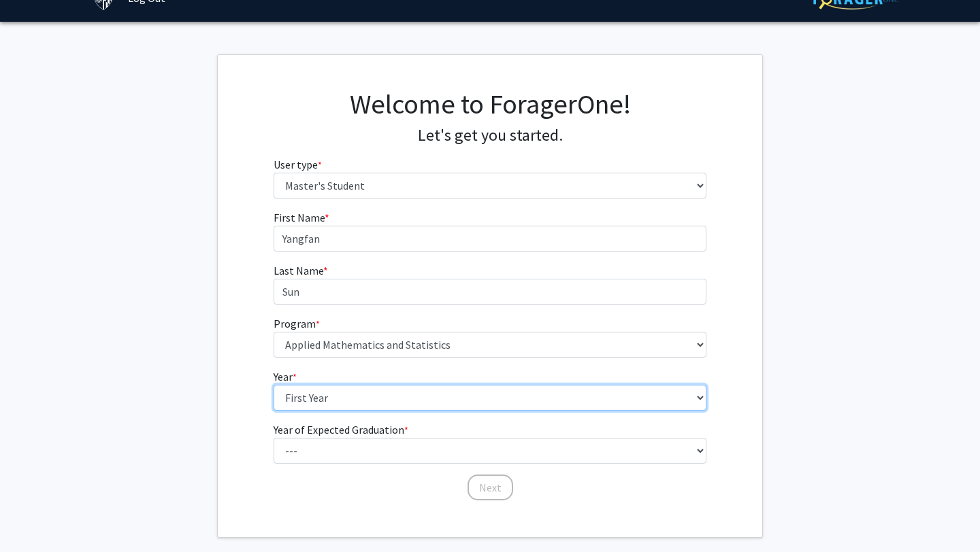 This screenshot has height=552, width=980. Describe the element at coordinates (297, 323) in the screenshot. I see `label: Program` at that location.